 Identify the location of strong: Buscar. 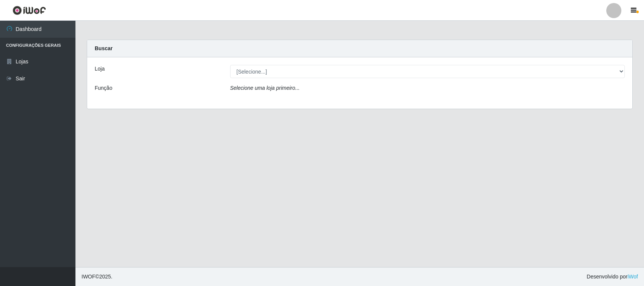
(104, 48).